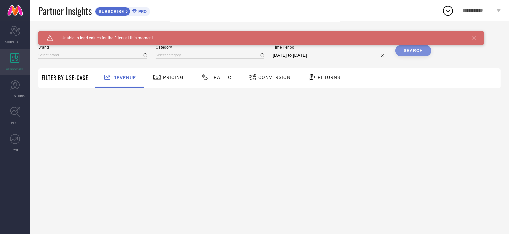 The image size is (509, 234). What do you see at coordinates (330, 55) in the screenshot?
I see `input: Select time period` at bounding box center [330, 55].